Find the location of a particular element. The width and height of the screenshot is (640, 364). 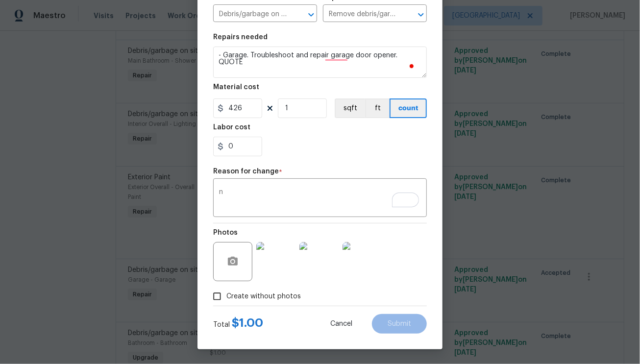

button: count is located at coordinates (408, 108).